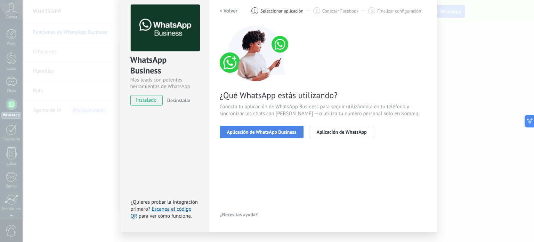 The height and width of the screenshot is (242, 534). I want to click on span: 1, so click(255, 11).